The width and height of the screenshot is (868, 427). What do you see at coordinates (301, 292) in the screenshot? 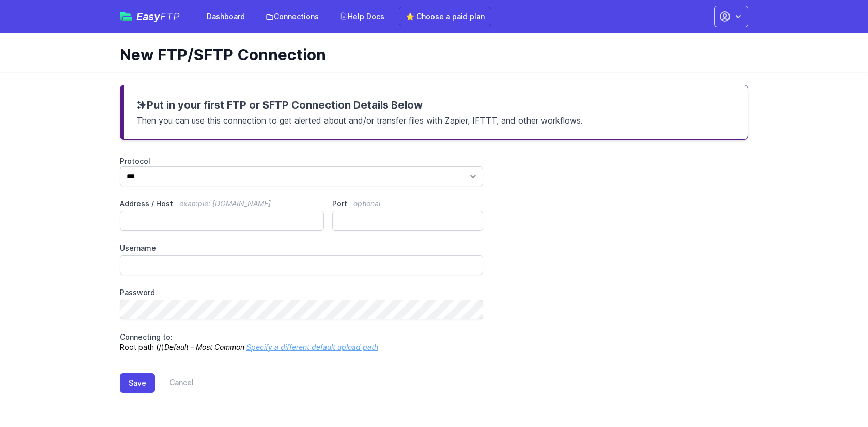
I see `label: Password` at bounding box center [301, 292].